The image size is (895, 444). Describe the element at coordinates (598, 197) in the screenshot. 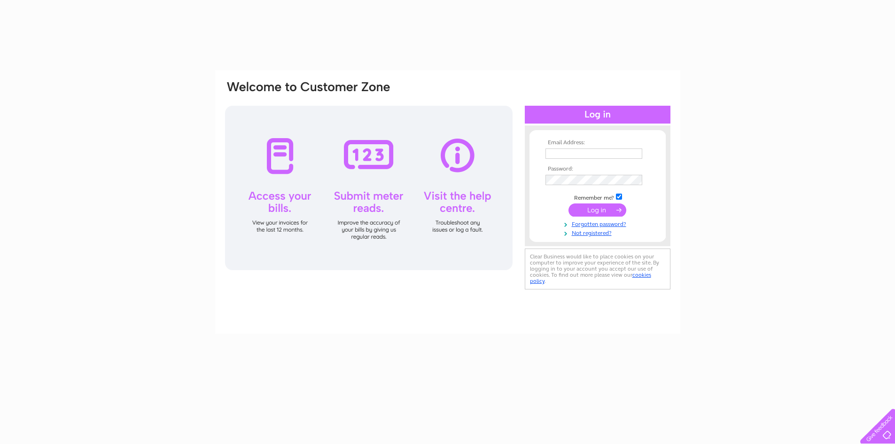

I see `td: Remember me?` at that location.